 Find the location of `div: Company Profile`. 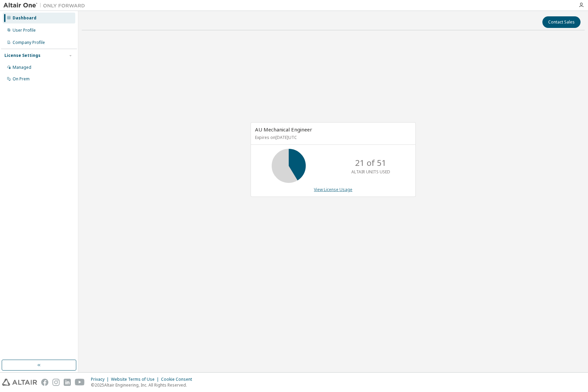

div: Company Profile is located at coordinates (29, 42).